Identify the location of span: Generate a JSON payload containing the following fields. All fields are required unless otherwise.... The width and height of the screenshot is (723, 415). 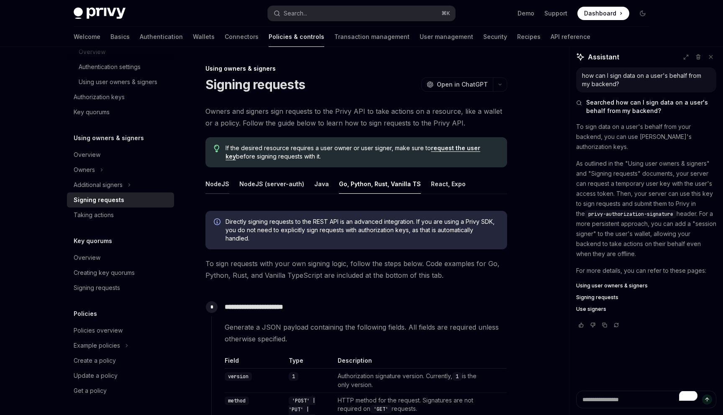
(366, 333).